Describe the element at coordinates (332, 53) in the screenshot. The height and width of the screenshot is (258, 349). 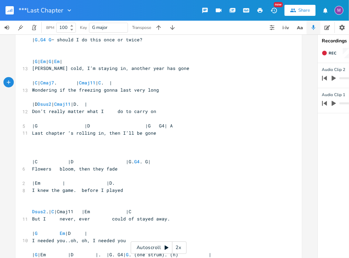
I see `span: Rec` at that location.